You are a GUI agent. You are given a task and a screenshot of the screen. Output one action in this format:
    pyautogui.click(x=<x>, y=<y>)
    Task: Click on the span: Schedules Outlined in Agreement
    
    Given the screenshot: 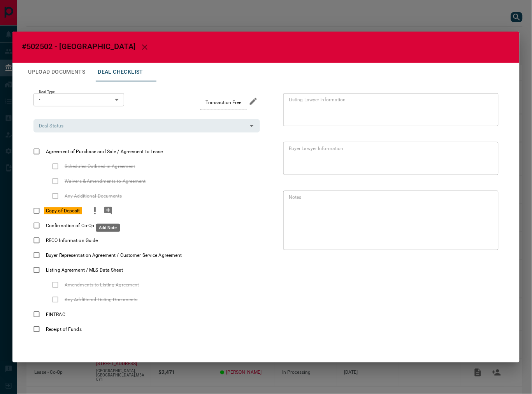 What is the action you would take?
    pyautogui.click(x=100, y=166)
    